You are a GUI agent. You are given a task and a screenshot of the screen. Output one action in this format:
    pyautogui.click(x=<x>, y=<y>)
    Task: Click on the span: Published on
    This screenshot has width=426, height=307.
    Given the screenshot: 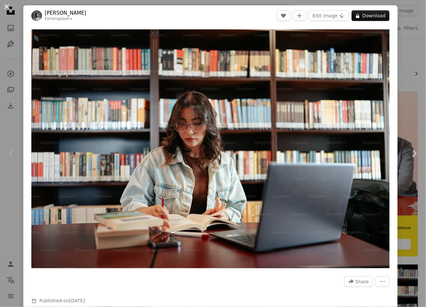 What is the action you would take?
    pyautogui.click(x=62, y=301)
    